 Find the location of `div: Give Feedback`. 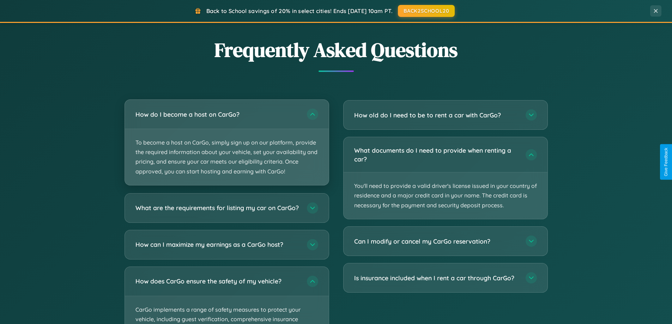

div: Give Feedback is located at coordinates (666, 162).